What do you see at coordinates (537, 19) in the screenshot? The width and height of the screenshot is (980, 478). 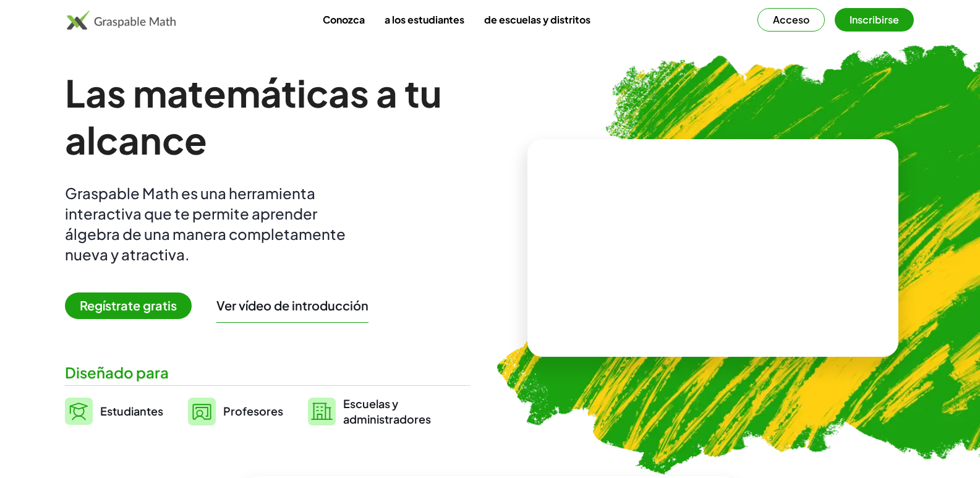 I see `font: de escuelas y distritos` at bounding box center [537, 19].